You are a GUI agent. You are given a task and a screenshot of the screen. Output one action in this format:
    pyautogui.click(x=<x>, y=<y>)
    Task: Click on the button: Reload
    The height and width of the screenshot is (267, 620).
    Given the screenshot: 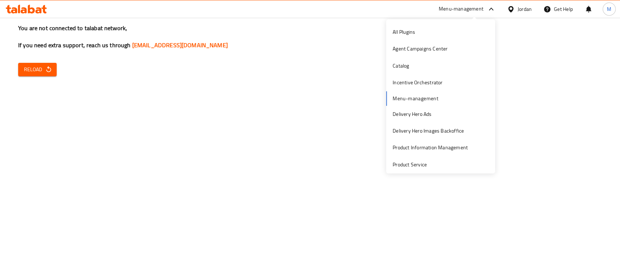 What is the action you would take?
    pyautogui.click(x=37, y=69)
    